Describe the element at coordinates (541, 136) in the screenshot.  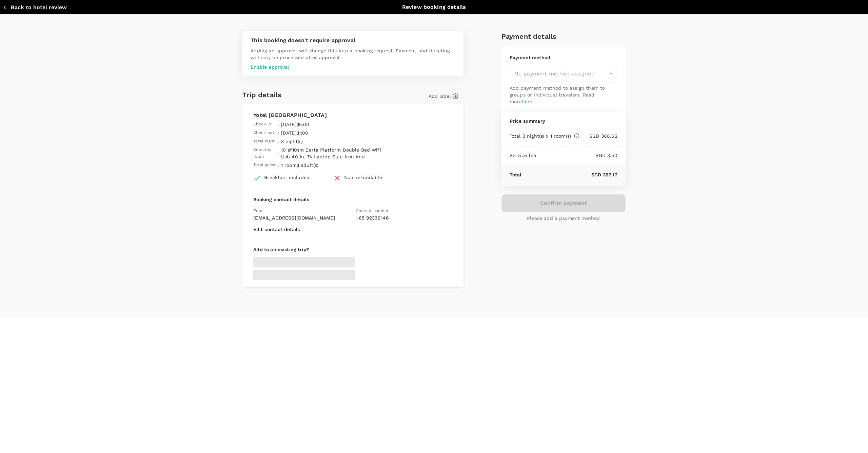
I see `p: Total 3 night(s) x 1 room(s)` at that location.